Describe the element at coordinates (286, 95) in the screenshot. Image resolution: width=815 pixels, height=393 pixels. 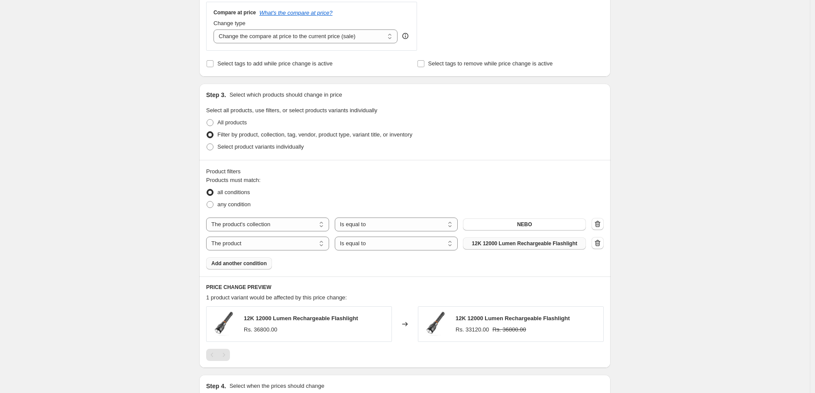
I see `p: Select which products should change in price` at that location.